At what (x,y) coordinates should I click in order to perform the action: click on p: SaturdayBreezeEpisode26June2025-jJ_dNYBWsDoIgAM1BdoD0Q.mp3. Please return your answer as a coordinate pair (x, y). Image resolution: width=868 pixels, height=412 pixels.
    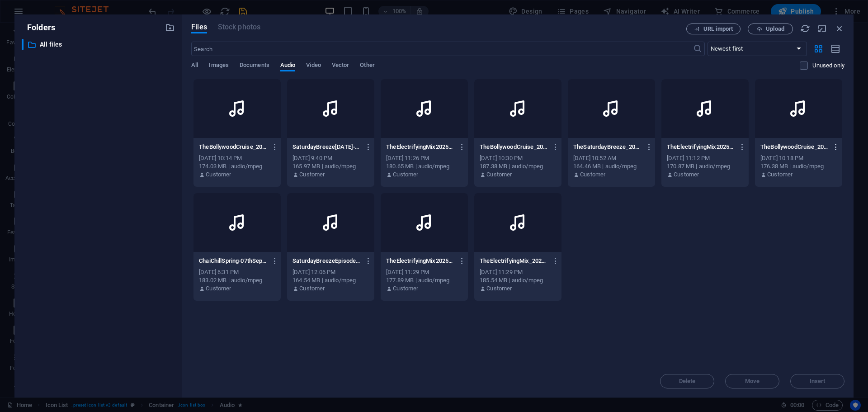
    Looking at the image, I should click on (326, 261).